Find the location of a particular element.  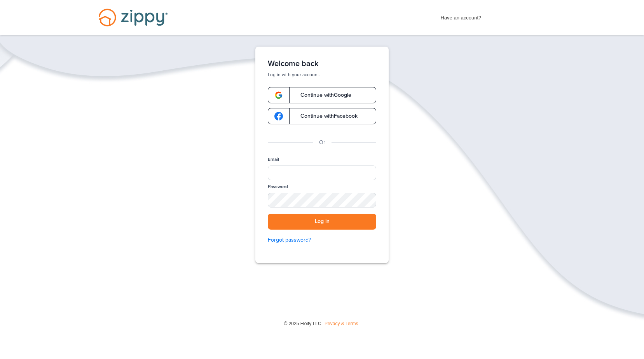

label: Password is located at coordinates (278, 186).